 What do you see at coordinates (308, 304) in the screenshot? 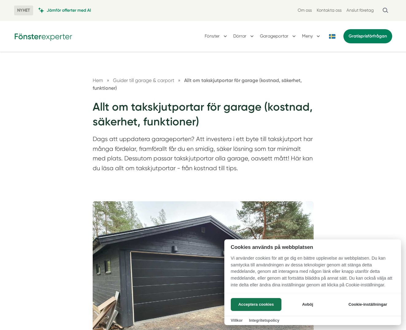
I see `button: Avböj` at bounding box center [308, 304].